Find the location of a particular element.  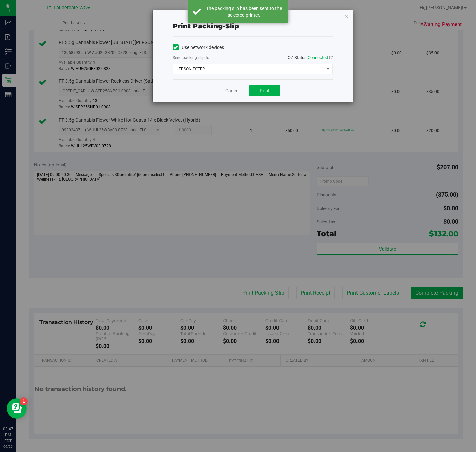

a: Cancel is located at coordinates (232, 90).